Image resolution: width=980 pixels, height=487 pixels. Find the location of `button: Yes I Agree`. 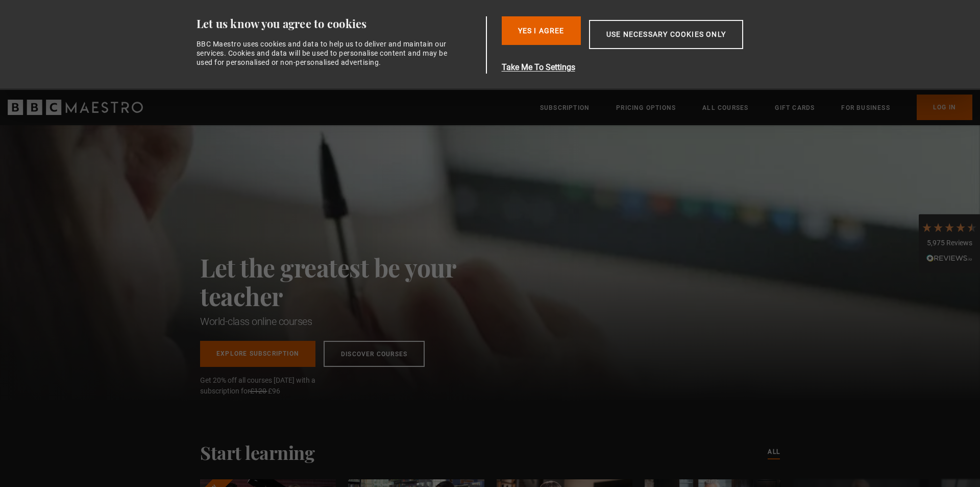

button: Yes I Agree is located at coordinates (542, 31).